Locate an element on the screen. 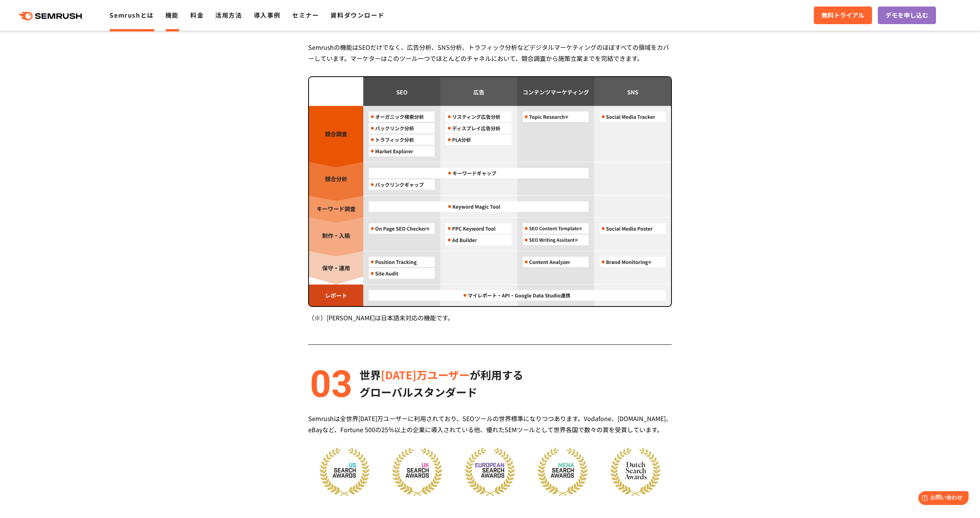  a: セミナー is located at coordinates (306, 15).